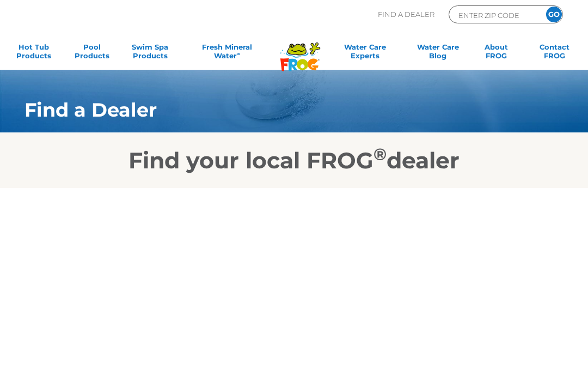  Describe the element at coordinates (496, 53) in the screenshot. I see `a: AboutFROG` at that location.